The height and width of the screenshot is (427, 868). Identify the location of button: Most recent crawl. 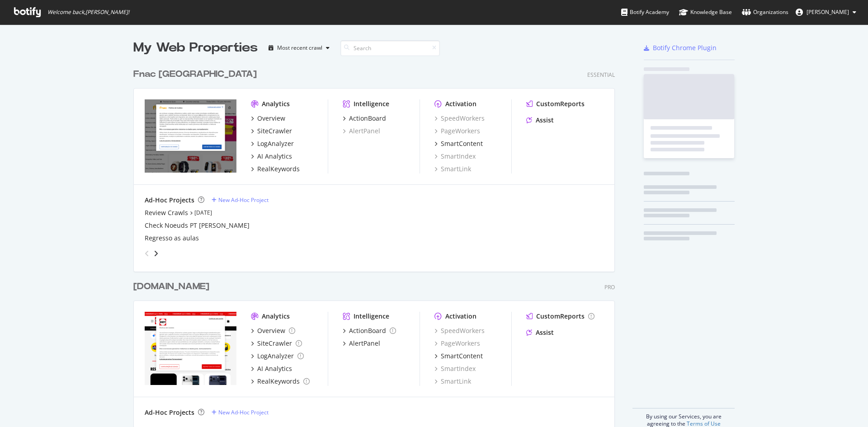
(299, 48).